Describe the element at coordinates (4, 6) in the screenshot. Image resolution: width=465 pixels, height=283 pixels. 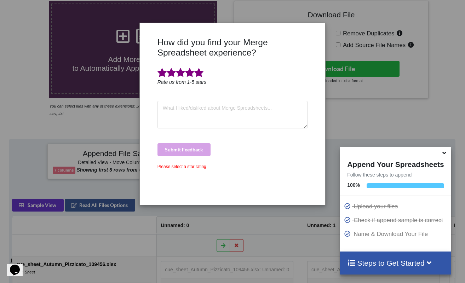
I see `span: 1` at that location.